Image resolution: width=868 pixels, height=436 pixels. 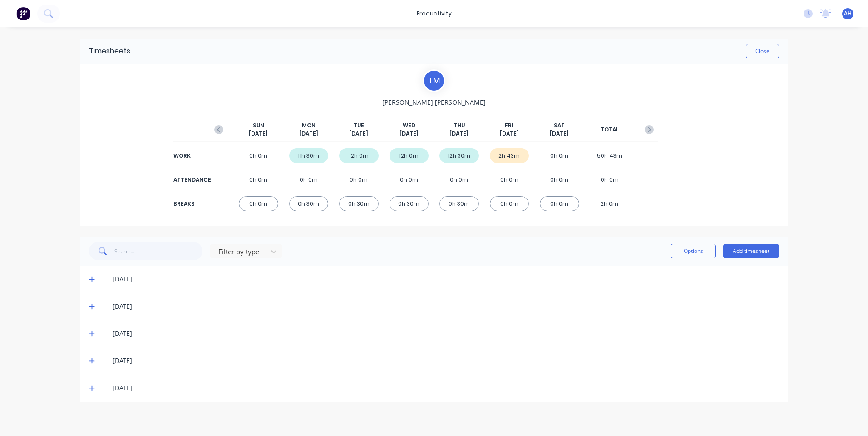 I want to click on span: TOTAL, so click(x=610, y=130).